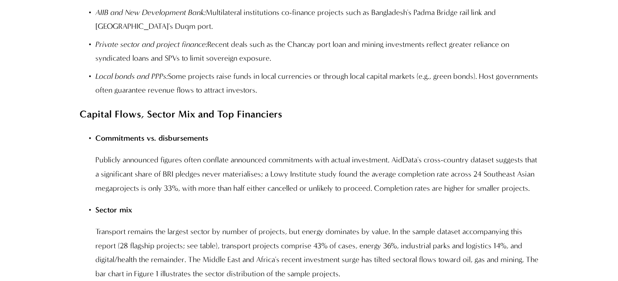 The width and height of the screenshot is (618, 281). Describe the element at coordinates (114, 210) in the screenshot. I see `strong: Sector mix` at that location.